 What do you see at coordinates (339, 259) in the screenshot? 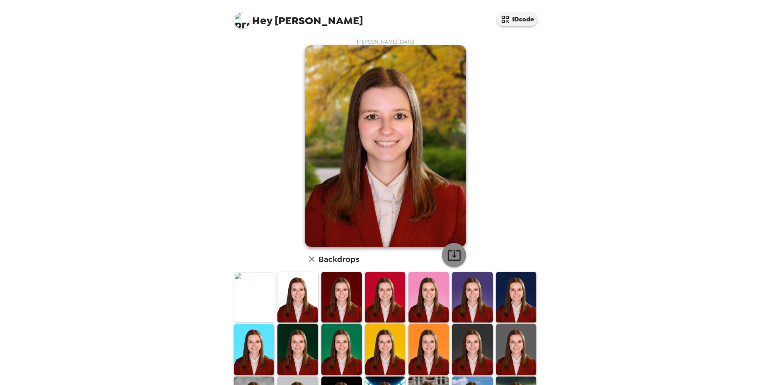
I see `h6: Backdrops` at bounding box center [339, 259].